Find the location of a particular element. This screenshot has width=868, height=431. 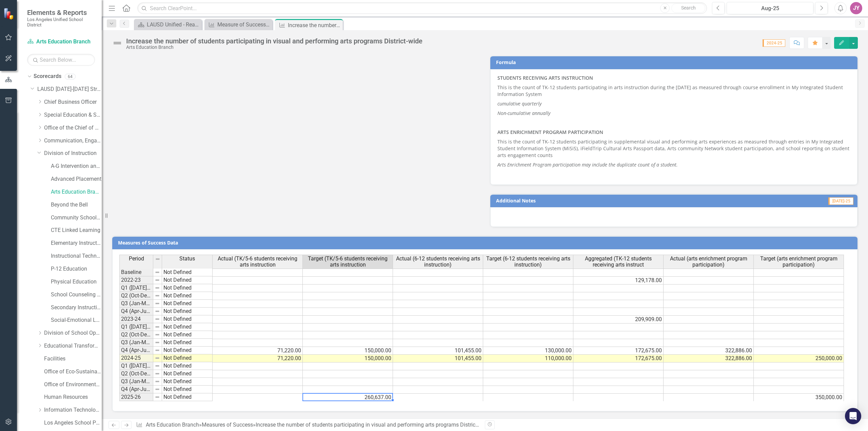

input: Search ClearPoint... is located at coordinates (422, 8).